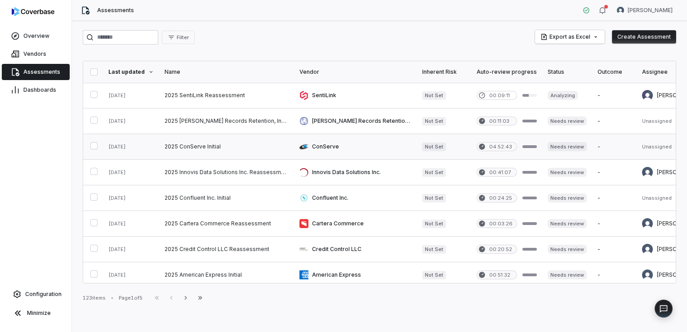 The height and width of the screenshot is (332, 687). Describe the element at coordinates (39, 313) in the screenshot. I see `span: Minimize` at that location.